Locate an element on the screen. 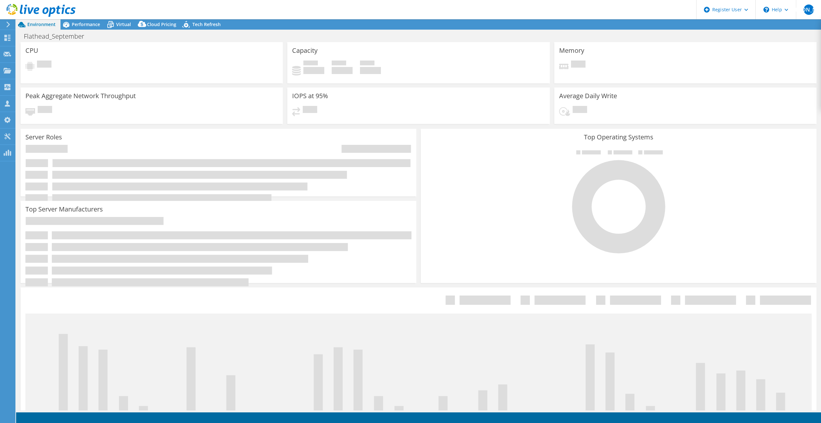 This screenshot has height=423, width=821. h3: Server Roles is located at coordinates (44, 137).